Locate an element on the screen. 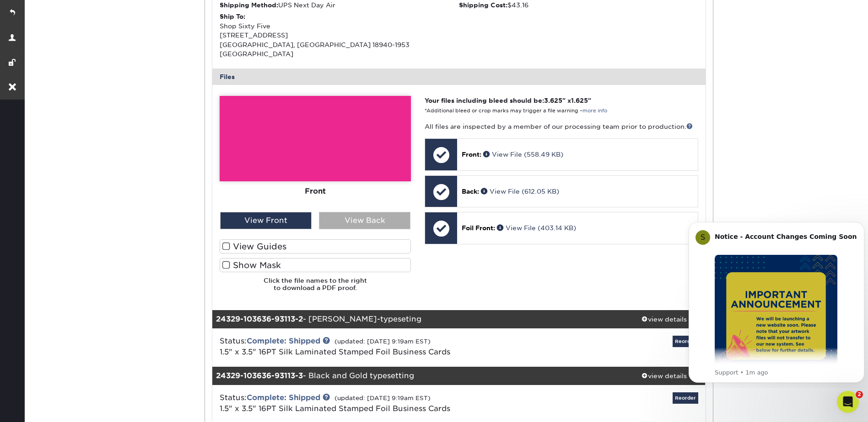  div: Profile image for Support is located at coordinates (18, 24).